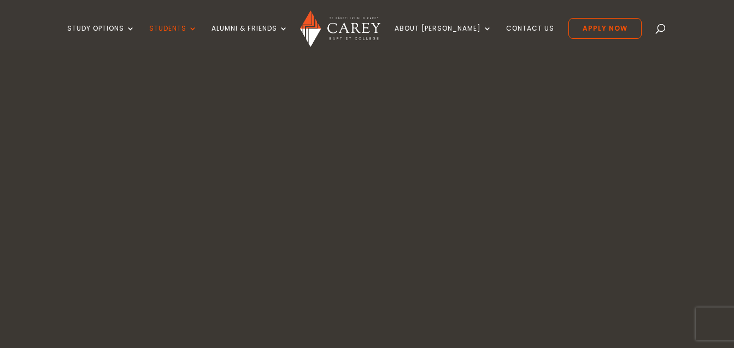 Image resolution: width=734 pixels, height=348 pixels. What do you see at coordinates (101, 37) in the screenshot?
I see `a: Study Options` at bounding box center [101, 37].